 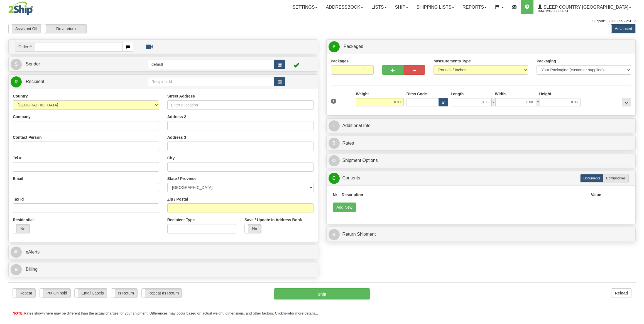 What do you see at coordinates (90, 293) in the screenshot?
I see `label: Email Labels` at bounding box center [90, 293].